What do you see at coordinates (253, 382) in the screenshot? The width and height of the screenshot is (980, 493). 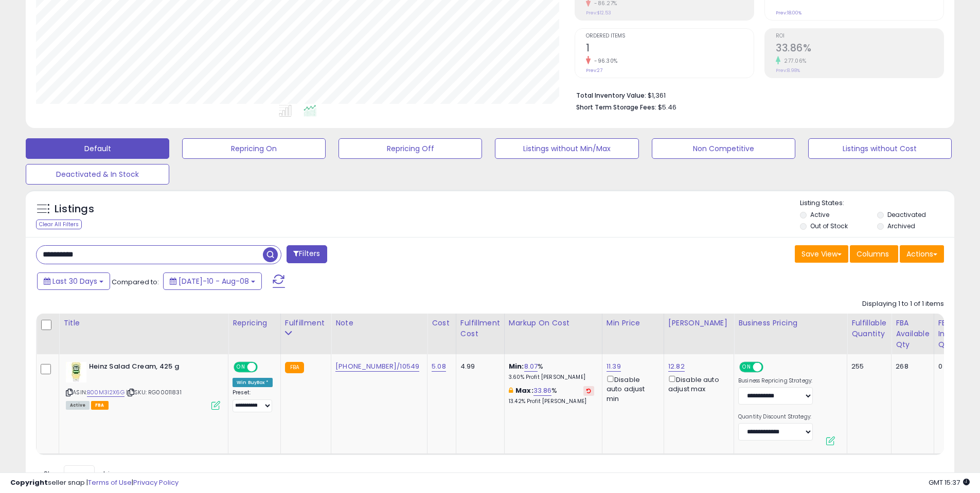 I see `div: Win BuyBox *` at bounding box center [253, 382].